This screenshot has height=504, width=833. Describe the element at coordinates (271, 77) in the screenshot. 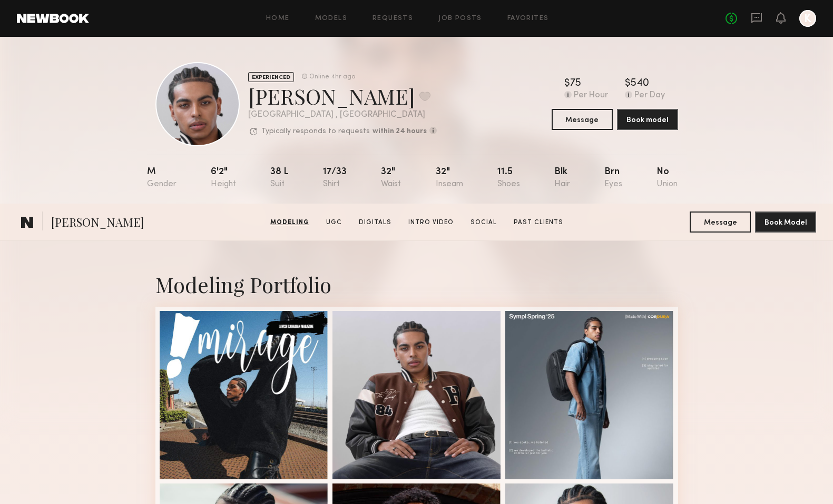

I see `div: EXPERIENCED` at that location.